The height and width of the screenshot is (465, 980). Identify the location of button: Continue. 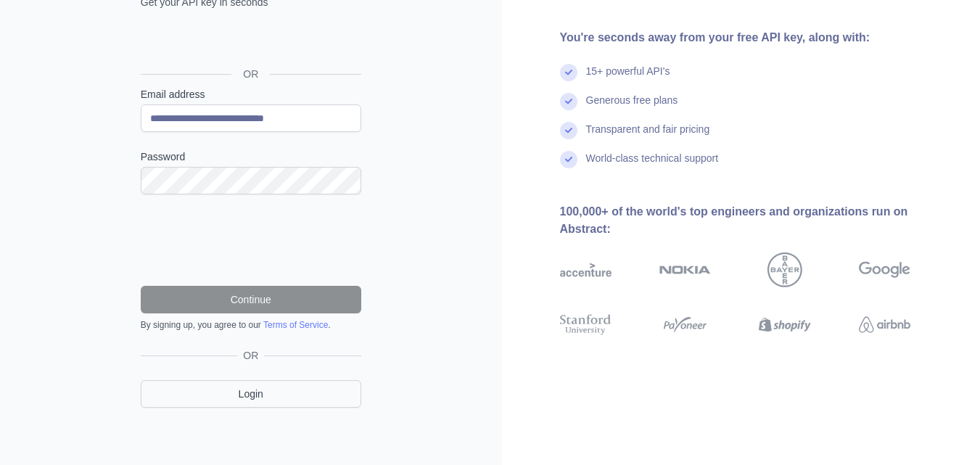
(251, 299).